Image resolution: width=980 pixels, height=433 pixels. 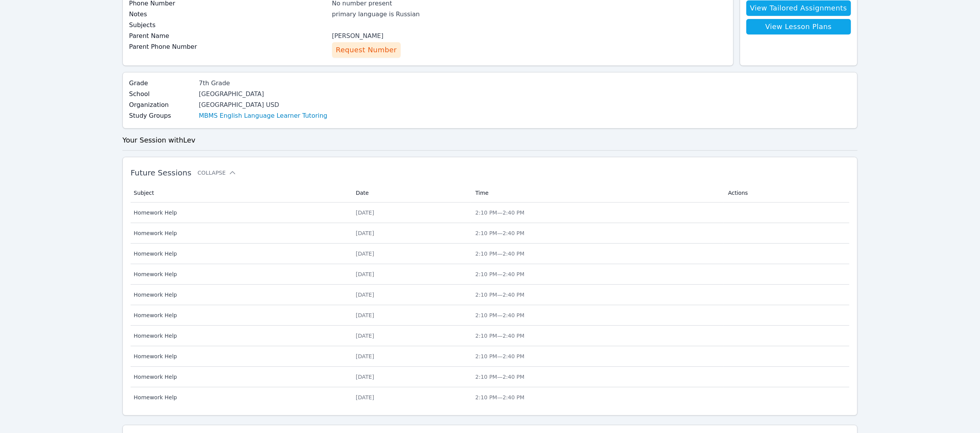 I want to click on label: School, so click(x=162, y=94).